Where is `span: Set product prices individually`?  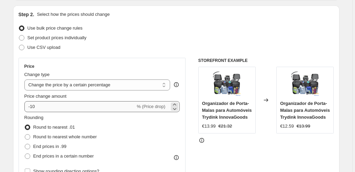 span: Set product prices individually is located at coordinates (57, 37).